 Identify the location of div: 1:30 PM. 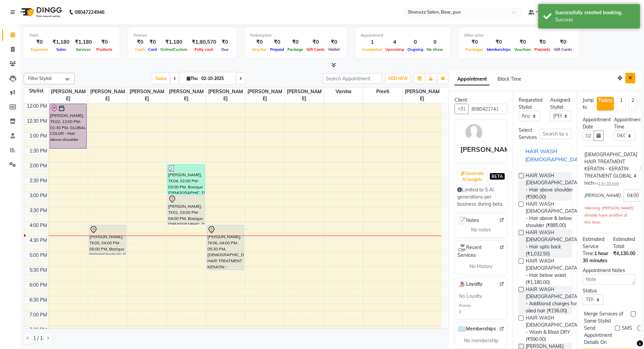
(38, 151).